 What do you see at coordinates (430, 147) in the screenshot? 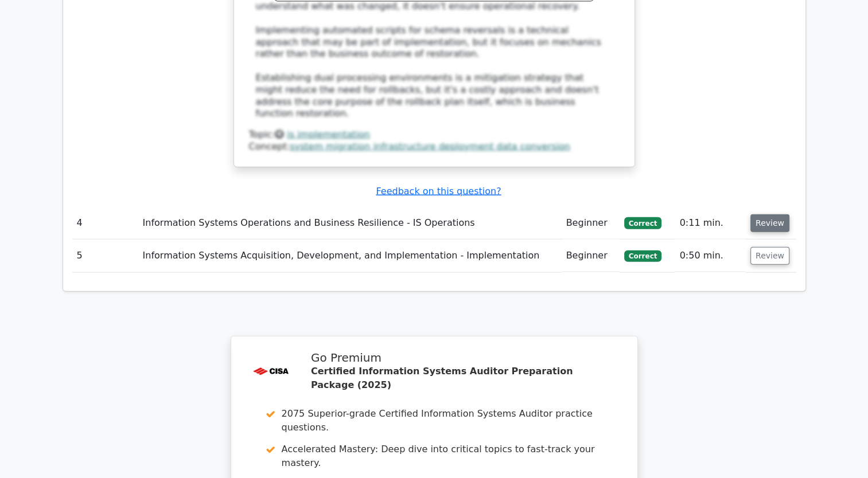
I see `a: system migration infrastructure deployment data conversion` at bounding box center [430, 147].